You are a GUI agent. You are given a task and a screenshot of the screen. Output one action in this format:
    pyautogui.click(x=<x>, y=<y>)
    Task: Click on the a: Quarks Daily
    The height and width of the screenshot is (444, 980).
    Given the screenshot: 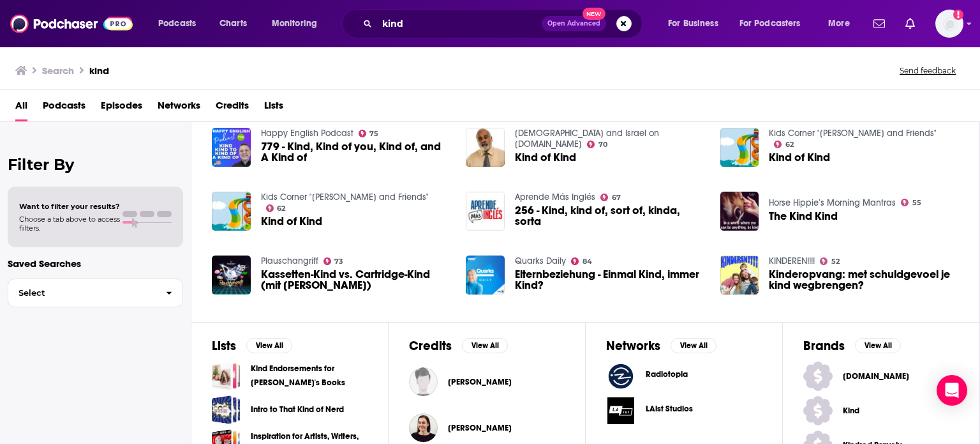 What is the action you would take?
    pyautogui.click(x=540, y=261)
    